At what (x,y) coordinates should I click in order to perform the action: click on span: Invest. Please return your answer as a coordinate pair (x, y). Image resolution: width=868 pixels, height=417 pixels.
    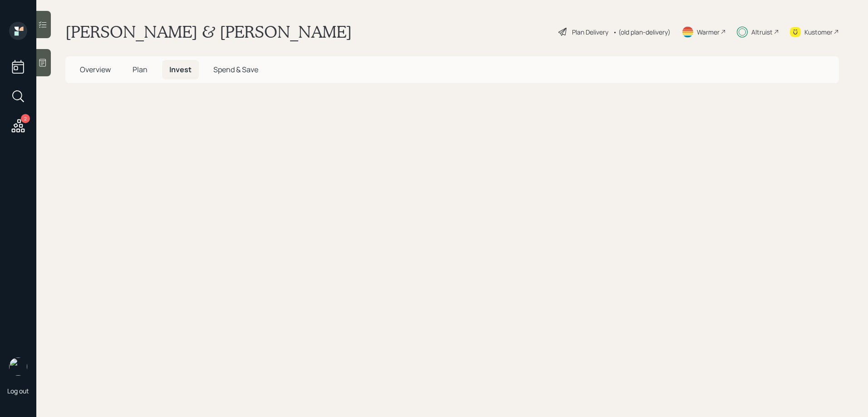
    Looking at the image, I should click on (180, 70).